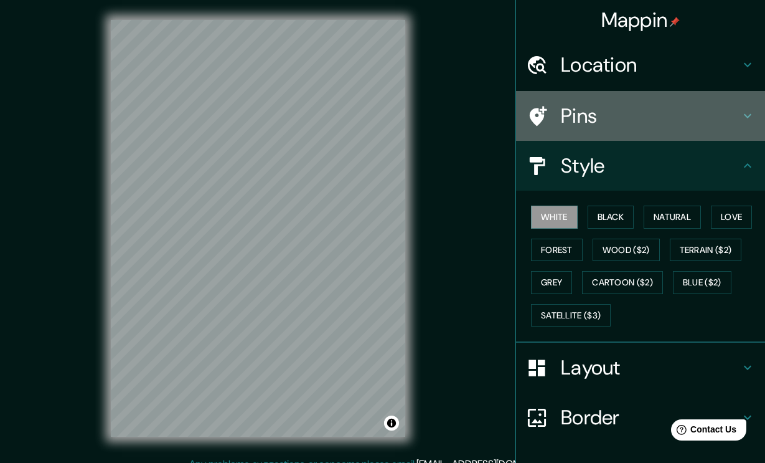 Image resolution: width=765 pixels, height=463 pixels. What do you see at coordinates (702, 282) in the screenshot?
I see `button: Blue ($2)` at bounding box center [702, 282].